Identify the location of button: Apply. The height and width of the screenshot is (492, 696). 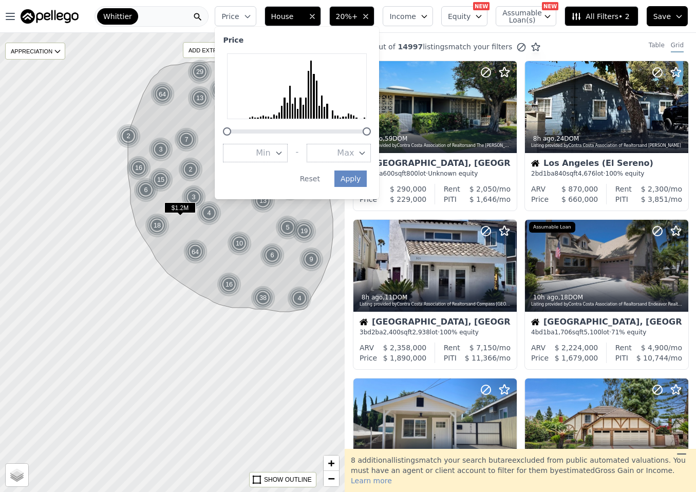
(351, 179).